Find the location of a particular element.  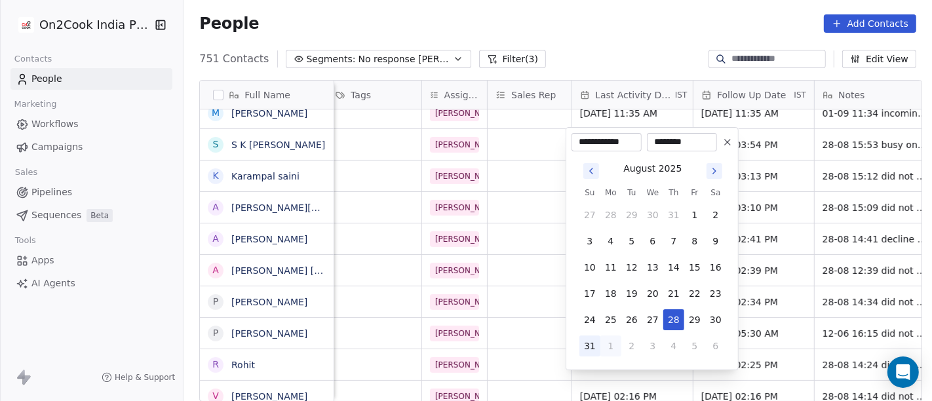

th: Saturday is located at coordinates (716, 193).